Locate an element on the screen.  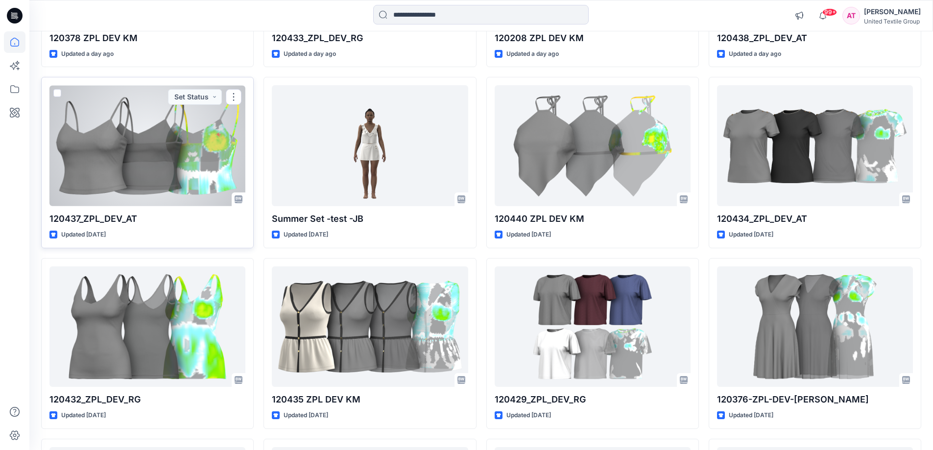
div: AT is located at coordinates (851, 16).